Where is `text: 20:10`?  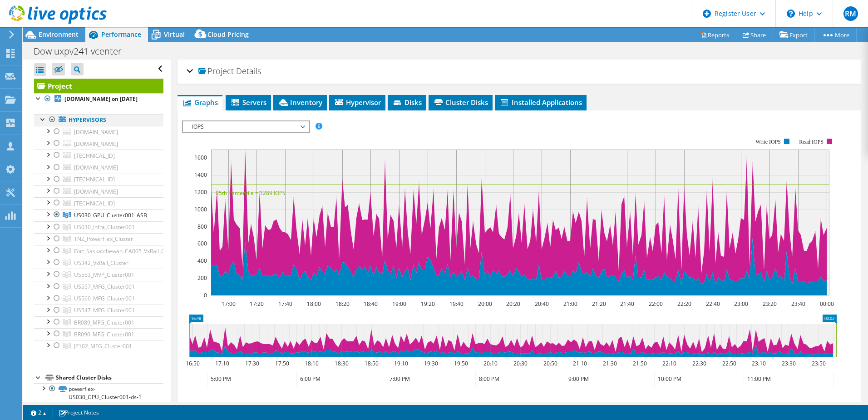
text: 20:10 is located at coordinates (490, 363).